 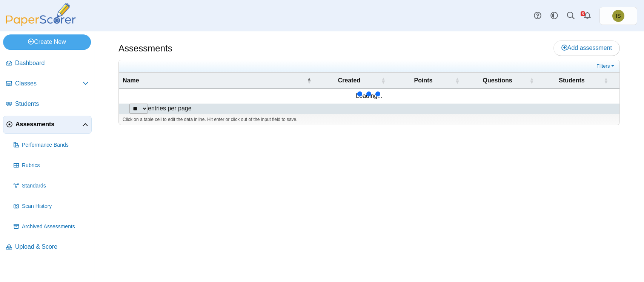 What do you see at coordinates (51, 145) in the screenshot?
I see `a: Performance Bands` at bounding box center [51, 145].